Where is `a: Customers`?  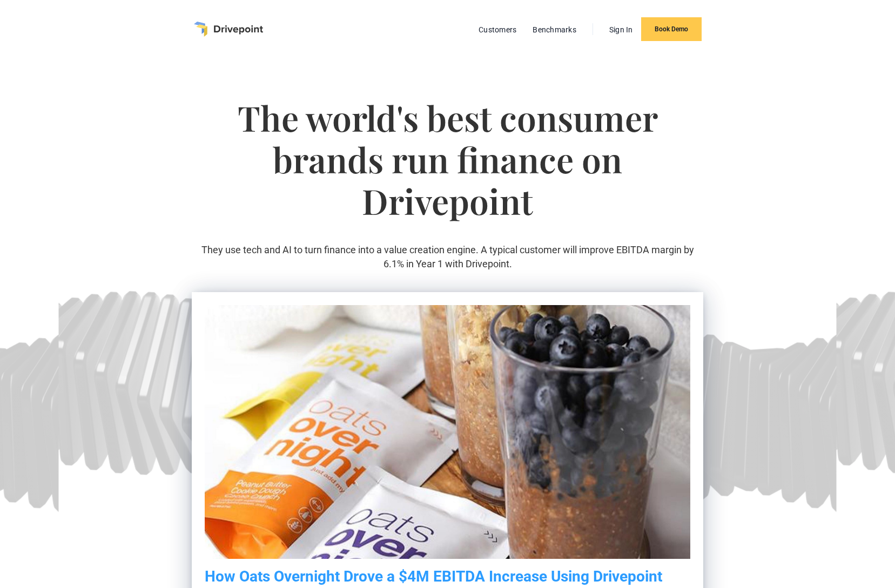 a: Customers is located at coordinates (498, 30).